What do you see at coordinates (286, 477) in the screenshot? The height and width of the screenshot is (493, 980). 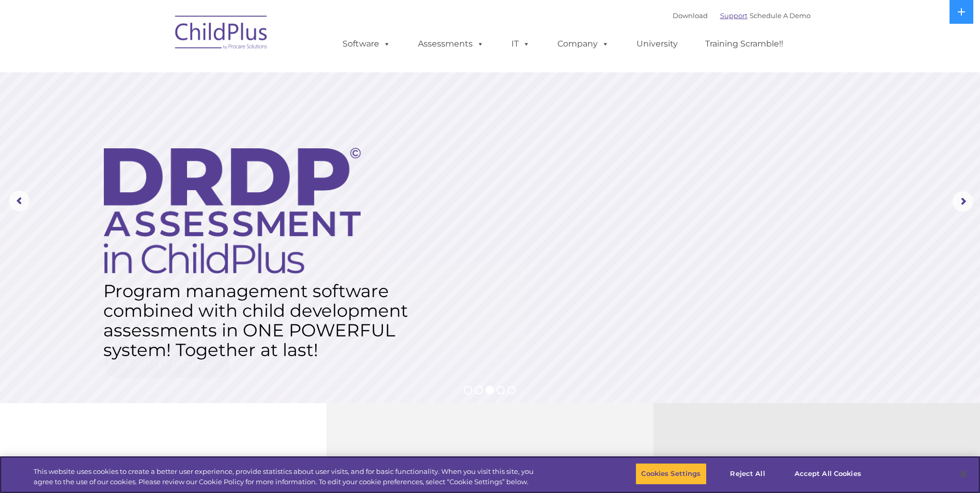 I see `div: This website uses cookies to create a better user experience, provide statistics about user visit...` at bounding box center [286, 477].